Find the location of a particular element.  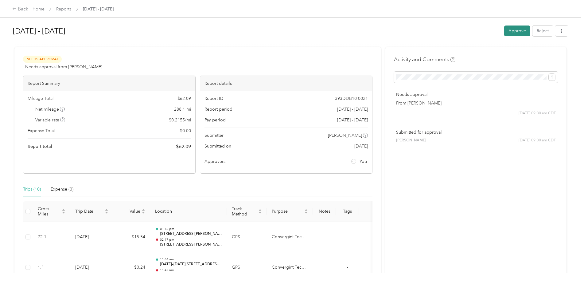

a: Reports is located at coordinates (64, 9).